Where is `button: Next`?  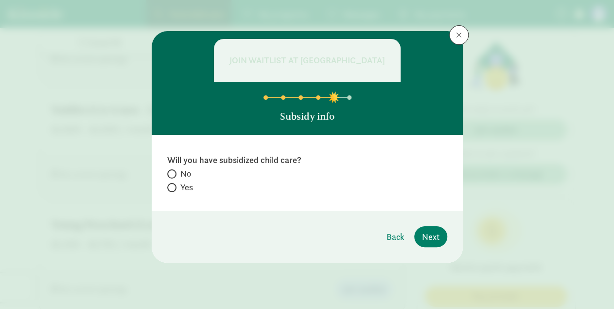 button: Next is located at coordinates (431, 236).